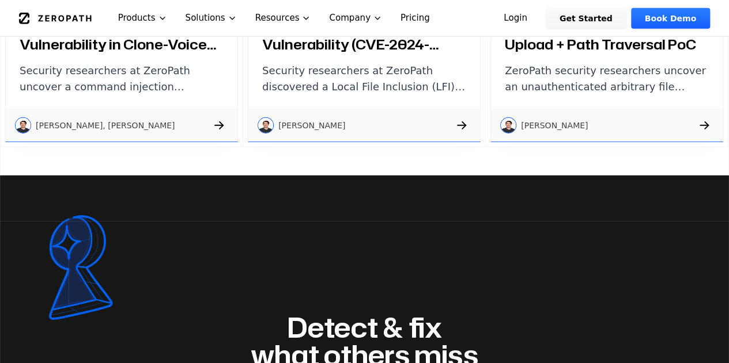 The image size is (729, 363). I want to click on p: Security researchers at ZeroPath discovered a Local File Inclusion (LFI) vulnerability in Fonoste..., so click(364, 79).